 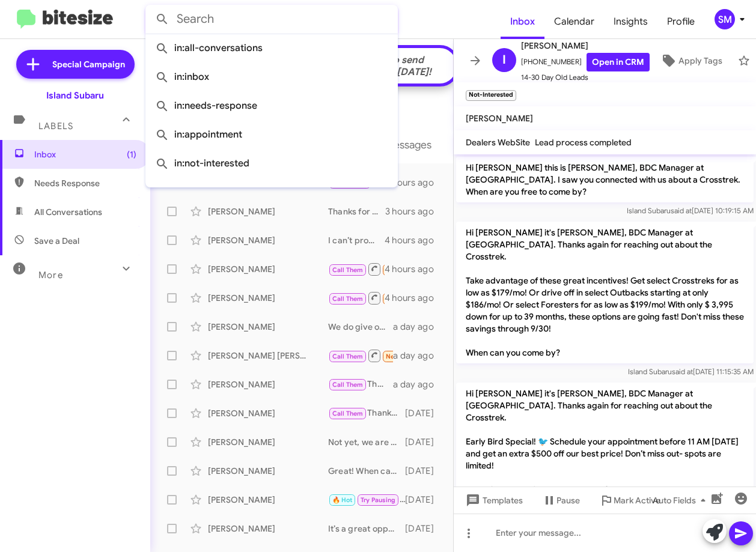 I want to click on span: Auto Fields, so click(x=682, y=501).